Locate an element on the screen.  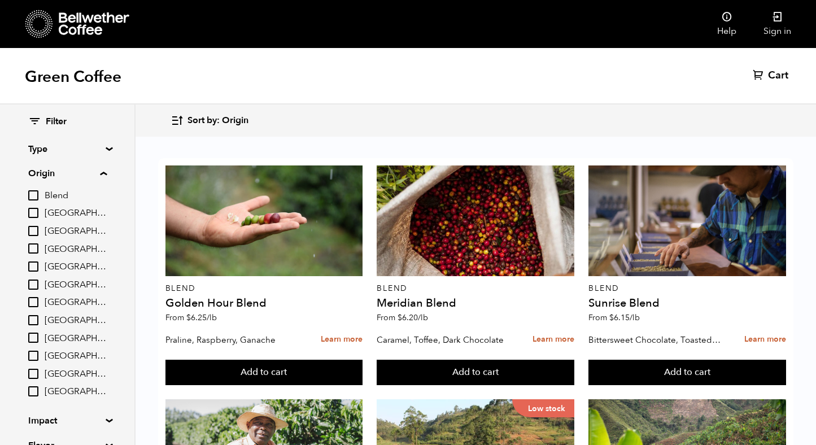
p: Praline, Raspberry, Ganache is located at coordinates (233, 340).